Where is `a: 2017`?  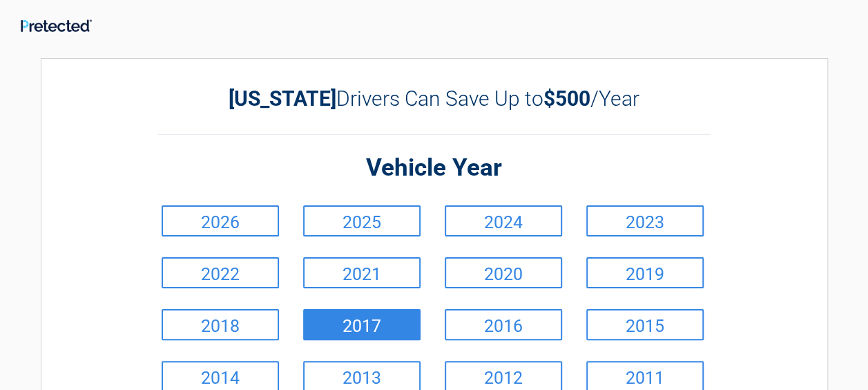 a: 2017 is located at coordinates (362, 324).